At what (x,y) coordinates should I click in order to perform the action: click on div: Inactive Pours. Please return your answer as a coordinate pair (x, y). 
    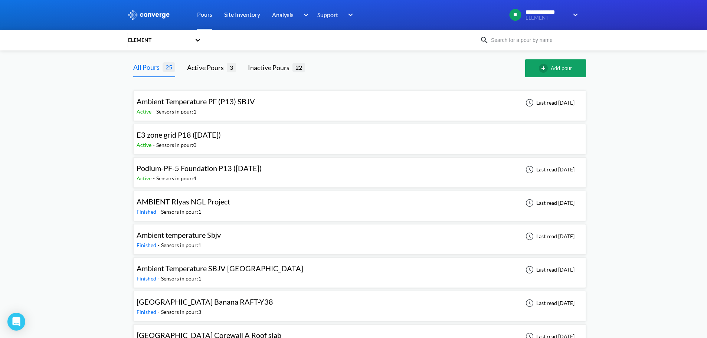
    Looking at the image, I should click on (270, 68).